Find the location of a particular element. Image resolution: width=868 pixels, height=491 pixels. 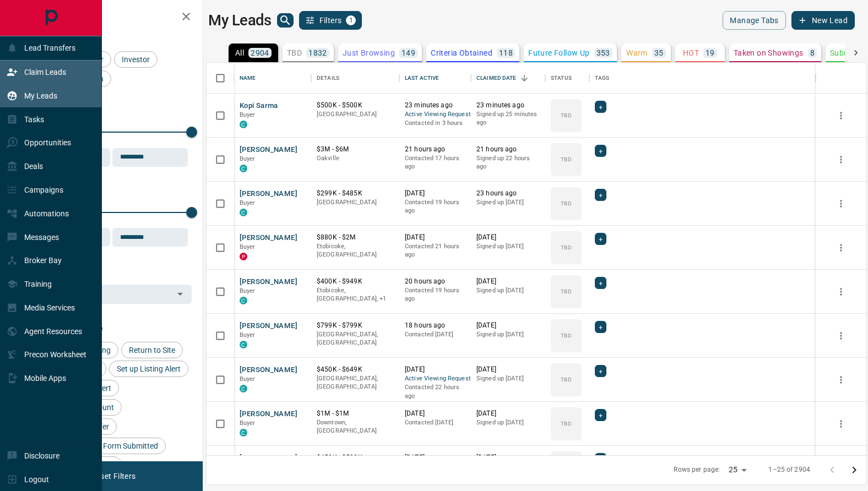

p: Contacted 19 hours ago is located at coordinates (435, 294).